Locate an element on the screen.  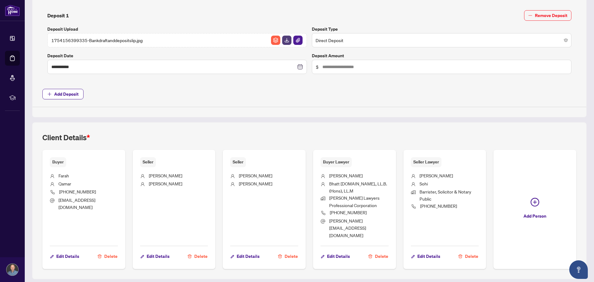
span: Seller Lawyer is located at coordinates (426, 162).